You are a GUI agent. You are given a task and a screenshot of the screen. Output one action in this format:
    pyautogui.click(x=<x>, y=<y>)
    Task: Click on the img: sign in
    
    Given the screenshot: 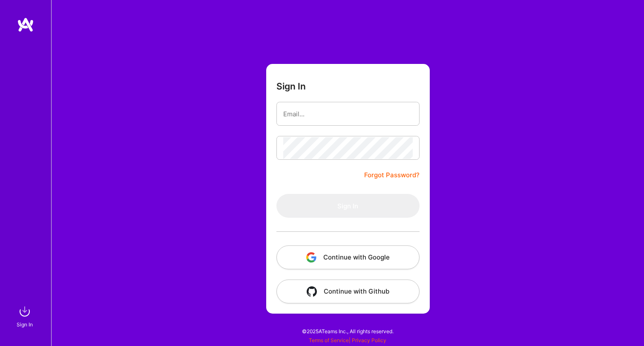 What is the action you would take?
    pyautogui.click(x=24, y=311)
    